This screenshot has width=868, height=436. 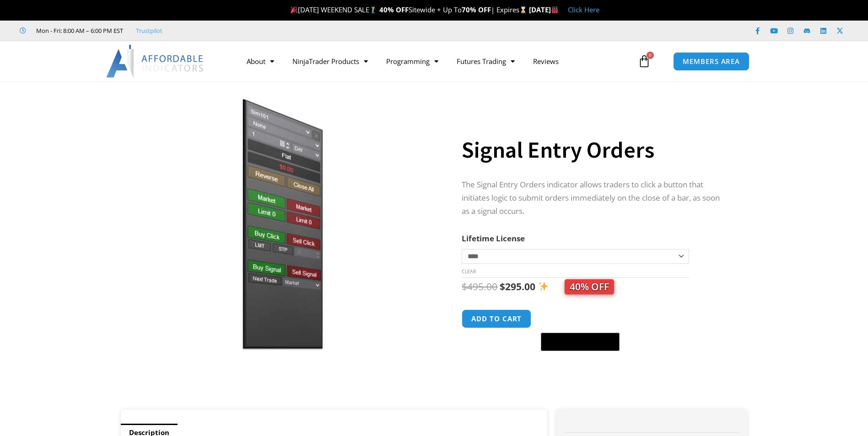 What do you see at coordinates (330, 61) in the screenshot?
I see `a: NinjaTrader Products` at bounding box center [330, 61].